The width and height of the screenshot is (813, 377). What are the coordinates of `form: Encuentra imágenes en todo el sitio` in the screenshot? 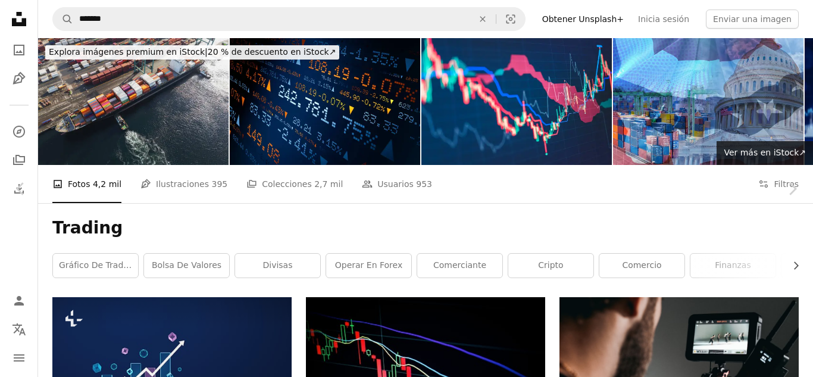 It's located at (289, 19).